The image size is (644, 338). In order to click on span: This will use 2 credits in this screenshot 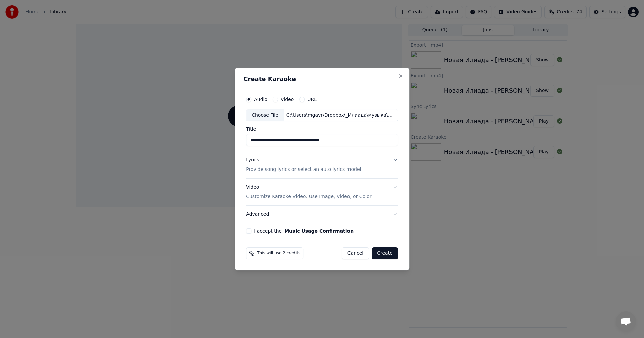, I will do `click(278, 253)`.